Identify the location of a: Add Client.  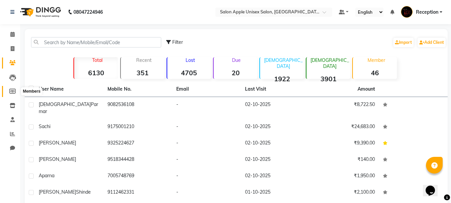
(432, 42).